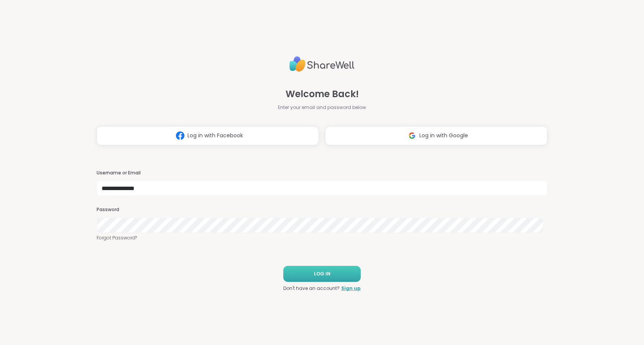  What do you see at coordinates (322, 210) in the screenshot?
I see `h3: Password` at bounding box center [322, 210].